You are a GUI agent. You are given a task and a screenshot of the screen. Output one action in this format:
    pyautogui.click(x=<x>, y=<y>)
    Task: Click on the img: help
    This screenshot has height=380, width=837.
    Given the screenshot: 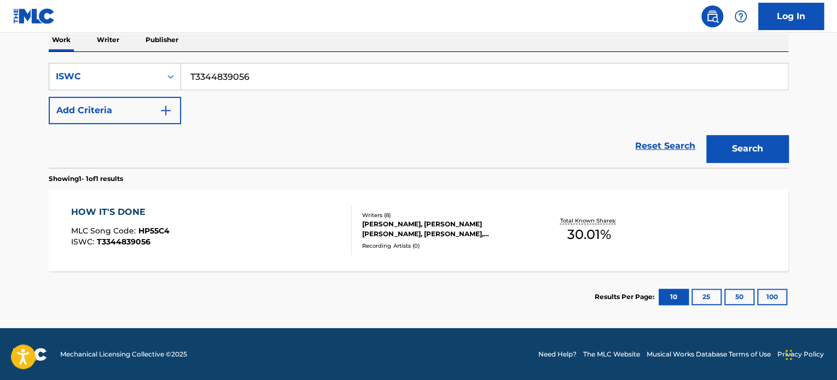 What is the action you would take?
    pyautogui.click(x=741, y=16)
    